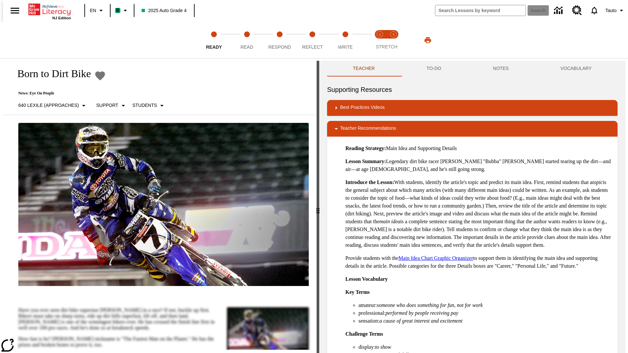  Describe the element at coordinates (393, 34) in the screenshot. I see `text: 2` at that location.